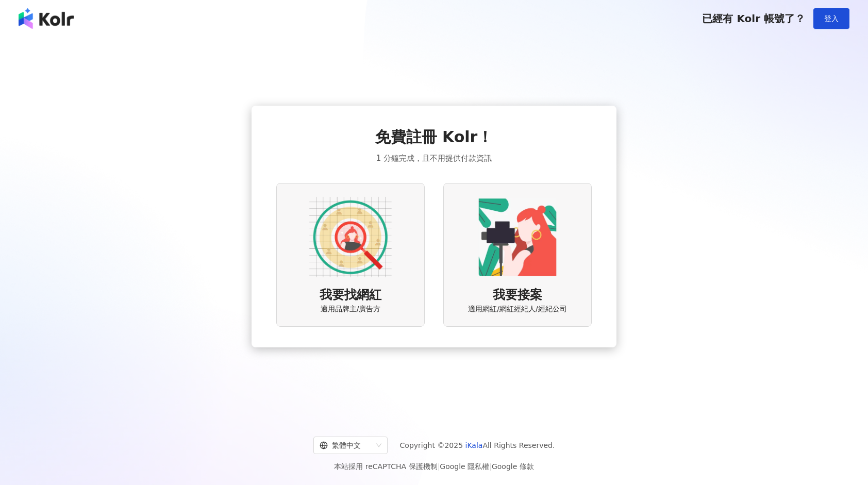 The width and height of the screenshot is (868, 485). What do you see at coordinates (434, 158) in the screenshot?
I see `span: 1 分鐘完成，且不用提供付款資訊` at bounding box center [434, 158].